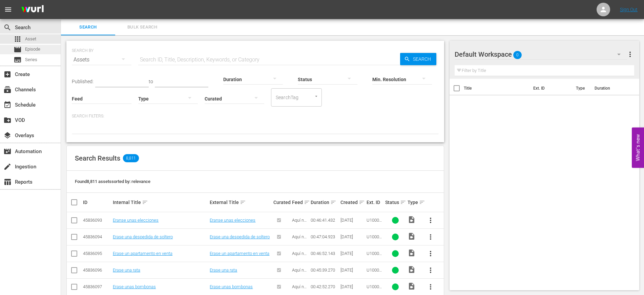  I want to click on div: Ext. ID, so click(375, 202).